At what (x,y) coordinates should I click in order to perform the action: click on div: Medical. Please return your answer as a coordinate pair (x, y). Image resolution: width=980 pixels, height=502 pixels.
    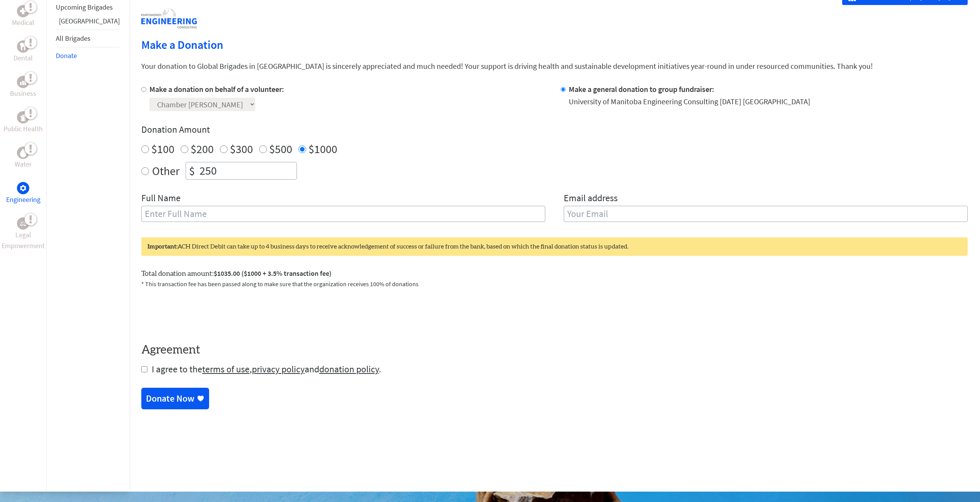
    Looking at the image, I should click on (23, 11).